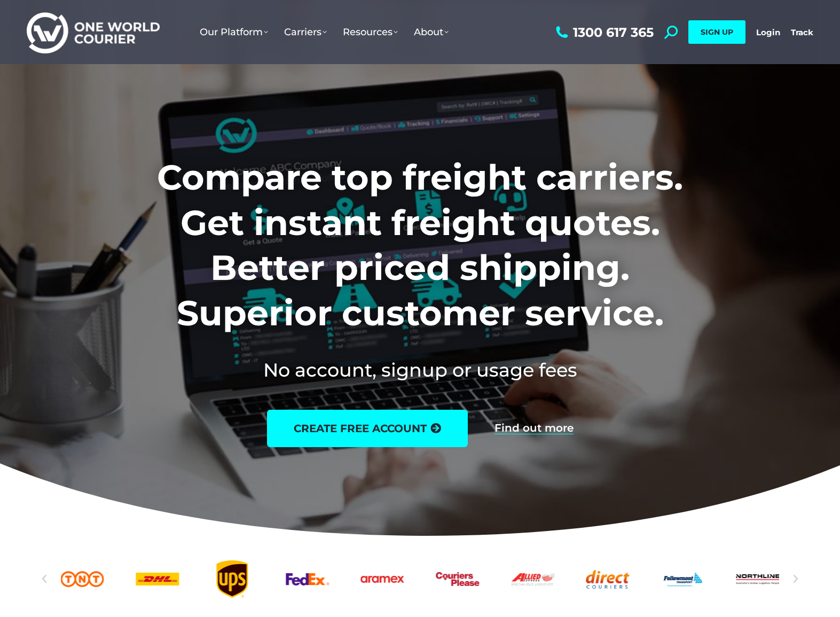 The width and height of the screenshot is (840, 617). Describe the element at coordinates (82, 579) in the screenshot. I see `div: TNT logo Australian freight company` at that location.